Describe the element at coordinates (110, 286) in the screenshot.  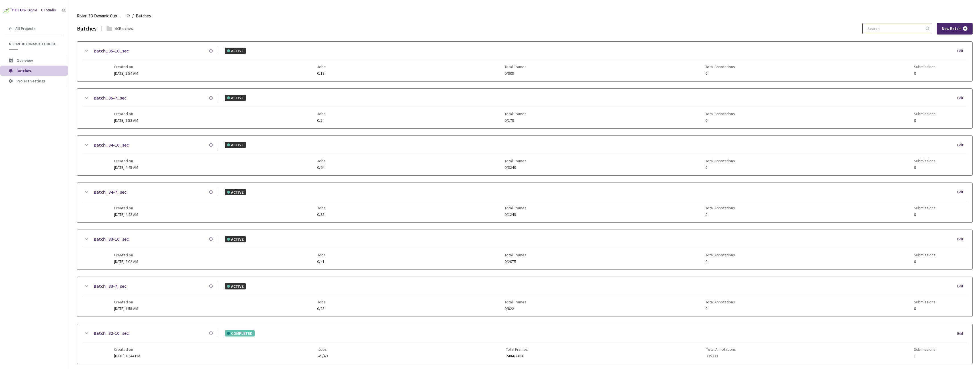
I see `a: Batch_33-7_sec` at that location.